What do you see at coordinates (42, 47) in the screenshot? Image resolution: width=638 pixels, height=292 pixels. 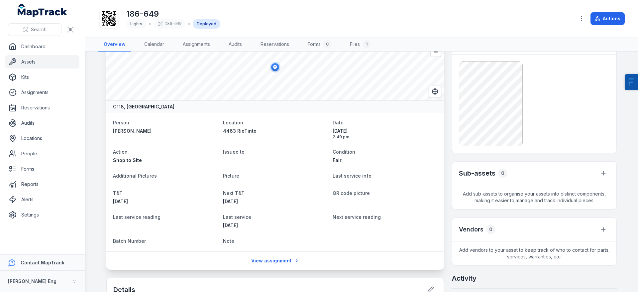 I see `a: Dashboard` at bounding box center [42, 47].